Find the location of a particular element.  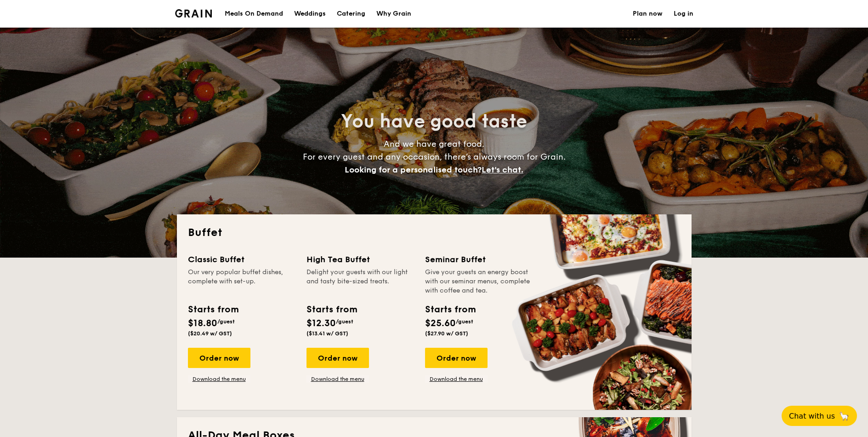

img: Grain is located at coordinates (193, 14).